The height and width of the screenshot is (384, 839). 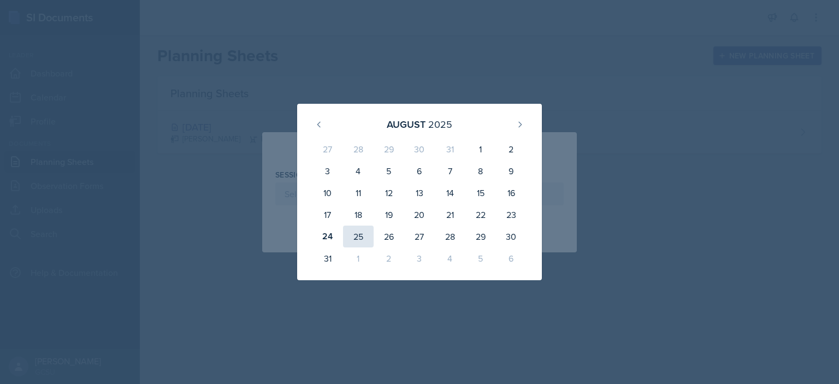 I want to click on div: August, so click(x=406, y=124).